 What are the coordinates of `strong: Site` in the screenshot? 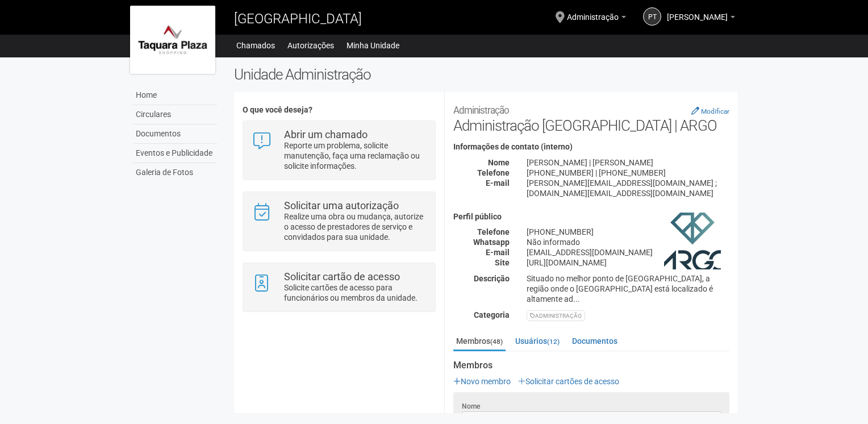 It's located at (502, 262).